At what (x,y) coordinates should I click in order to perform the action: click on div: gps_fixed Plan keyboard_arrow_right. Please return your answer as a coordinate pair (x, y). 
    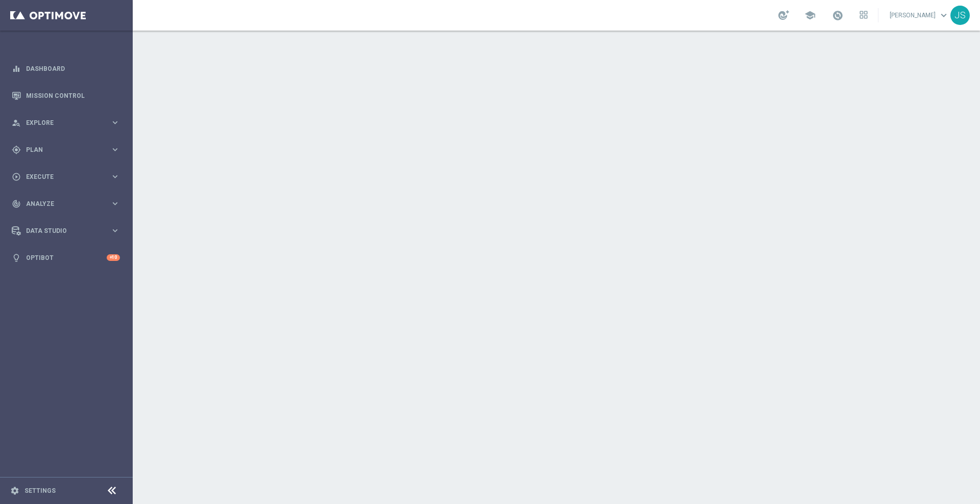
    Looking at the image, I should click on (66, 150).